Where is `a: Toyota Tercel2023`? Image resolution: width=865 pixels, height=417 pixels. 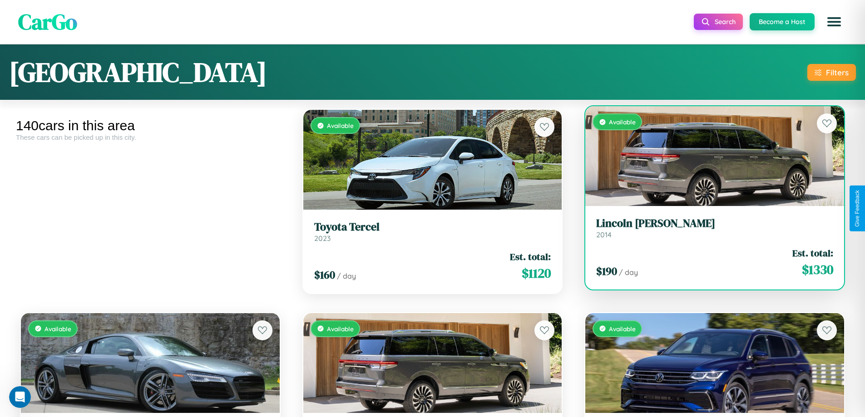 a: Toyota Tercel2023 is located at coordinates (433, 232).